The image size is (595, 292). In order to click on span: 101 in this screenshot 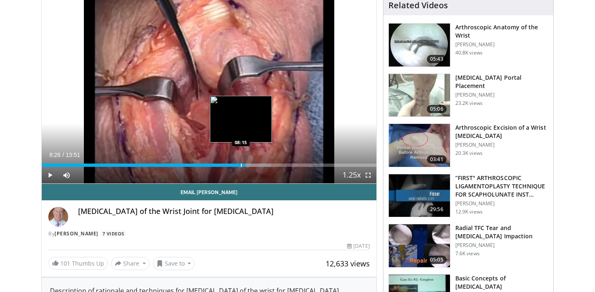, I will do `click(65, 263)`.